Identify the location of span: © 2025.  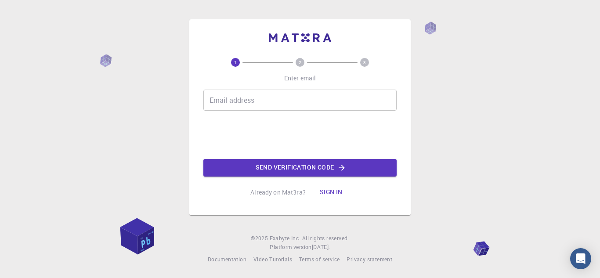
(260, 239).